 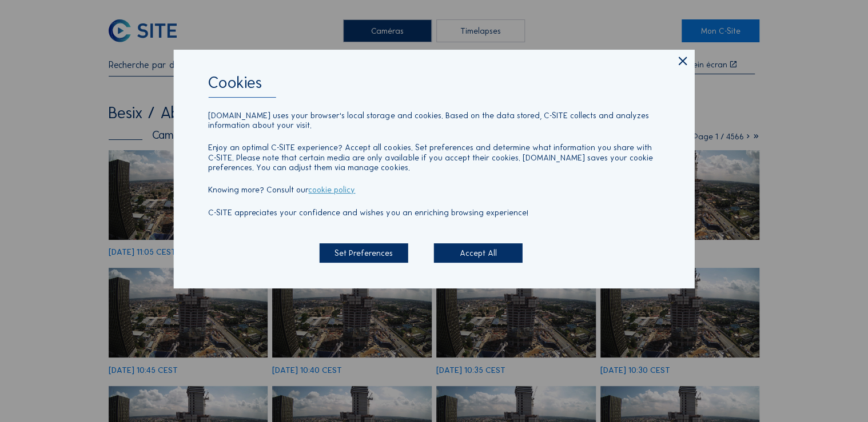 I want to click on div: Set Preferences, so click(x=363, y=253).